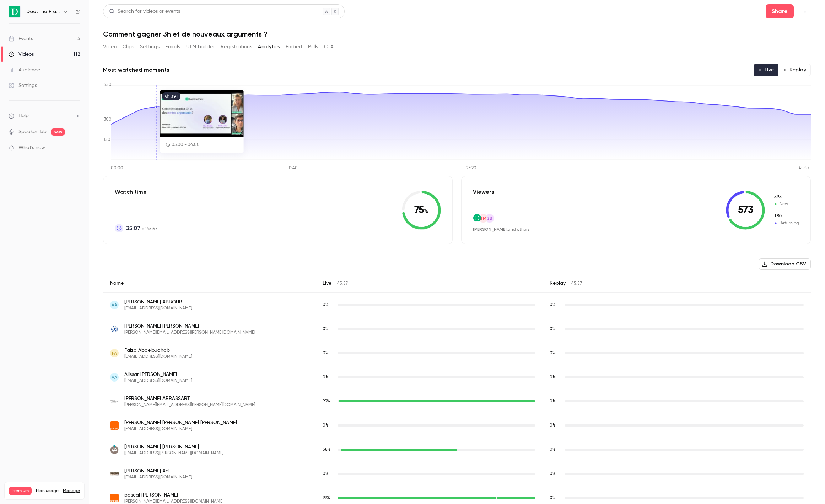 This screenshot has height=504, width=825. Describe the element at coordinates (457, 474) in the screenshot. I see `div: contact@cabinetaci.com` at that location.